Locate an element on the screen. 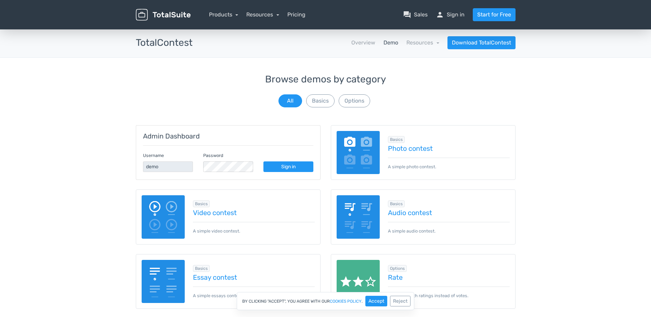  h5: Admin Dashboard is located at coordinates (228, 136).